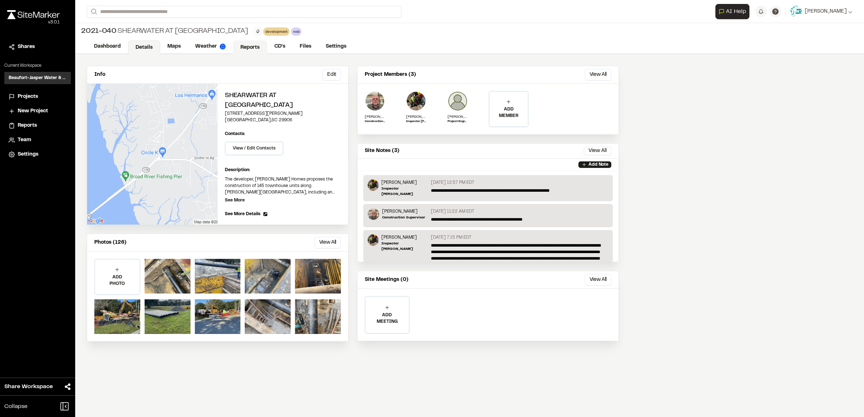 The width and height of the screenshot is (864, 417). Describe the element at coordinates (457, 122) in the screenshot. I see `p: Project Engineer` at that location.